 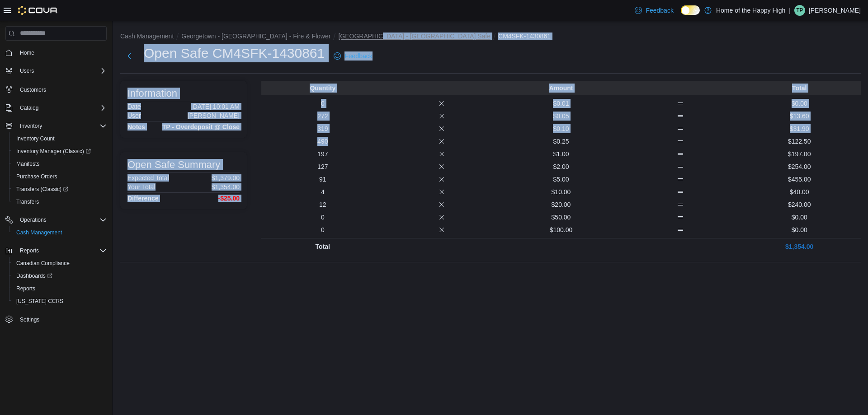 What do you see at coordinates (56, 126) in the screenshot?
I see `button: Inventory` at bounding box center [56, 126].